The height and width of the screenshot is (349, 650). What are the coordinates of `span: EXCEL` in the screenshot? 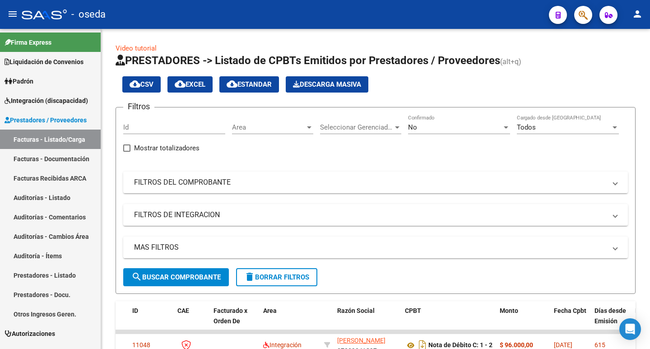 It's located at (190, 84).